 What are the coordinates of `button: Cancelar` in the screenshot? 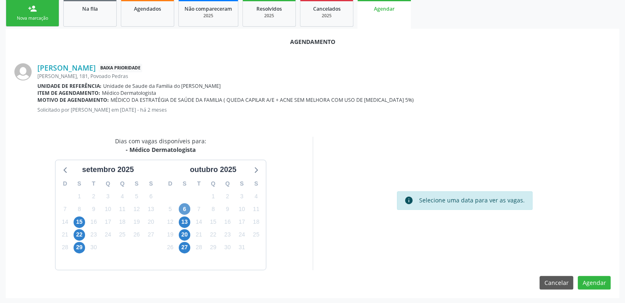 It's located at (556, 283).